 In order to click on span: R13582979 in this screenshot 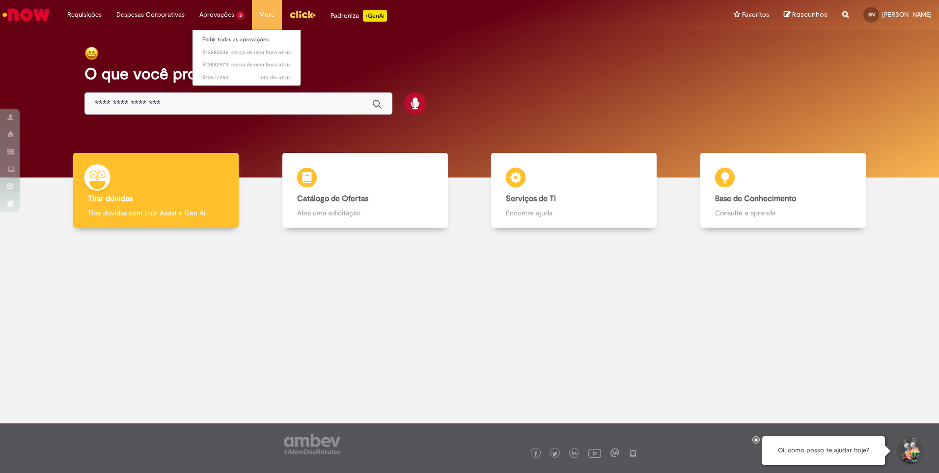, I will do `click(247, 65)`.